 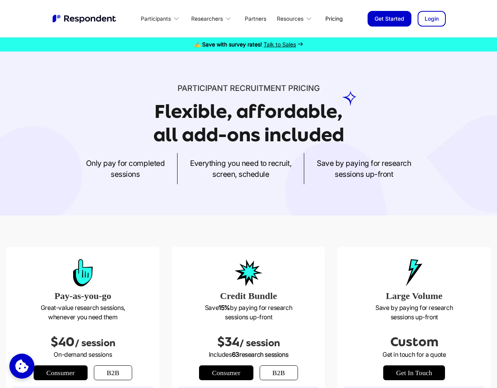 What do you see at coordinates (334, 18) in the screenshot?
I see `a: Pricing` at bounding box center [334, 18].